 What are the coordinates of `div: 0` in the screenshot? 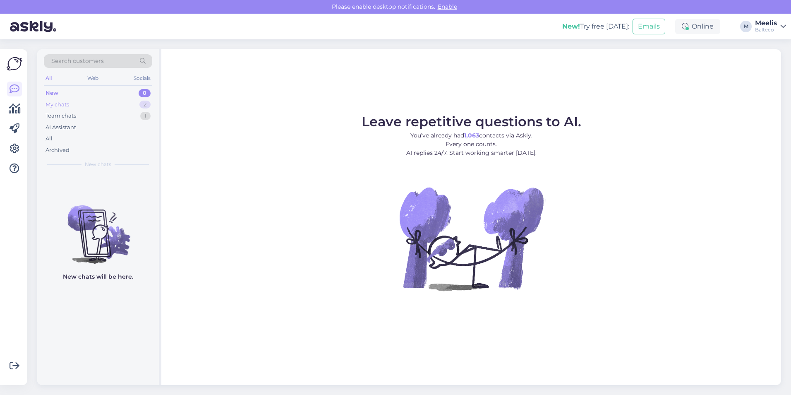 It's located at (144, 93).